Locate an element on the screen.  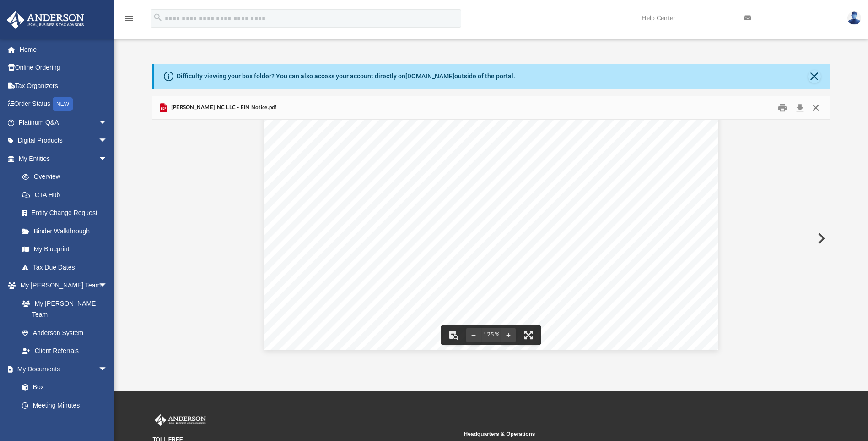
button: Toggle findbar is located at coordinates (453, 335).